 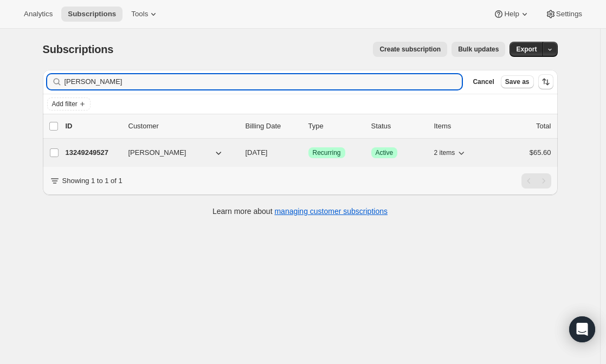 I want to click on button: Sort the results, so click(x=546, y=82).